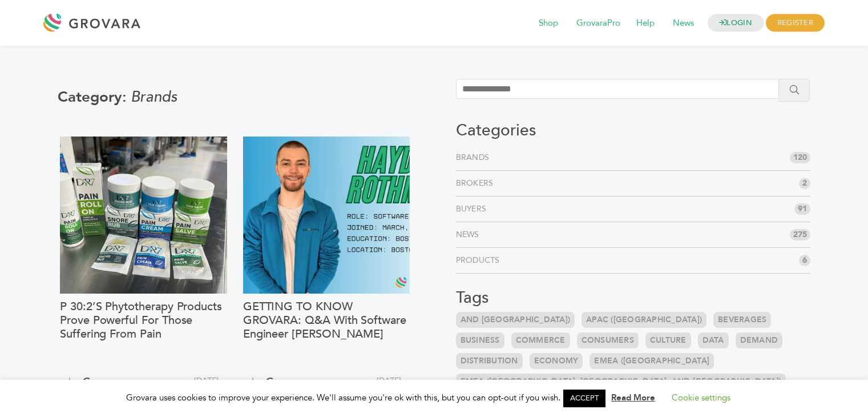 This screenshot has width=868, height=417. I want to click on a: Buyers, so click(474, 209).